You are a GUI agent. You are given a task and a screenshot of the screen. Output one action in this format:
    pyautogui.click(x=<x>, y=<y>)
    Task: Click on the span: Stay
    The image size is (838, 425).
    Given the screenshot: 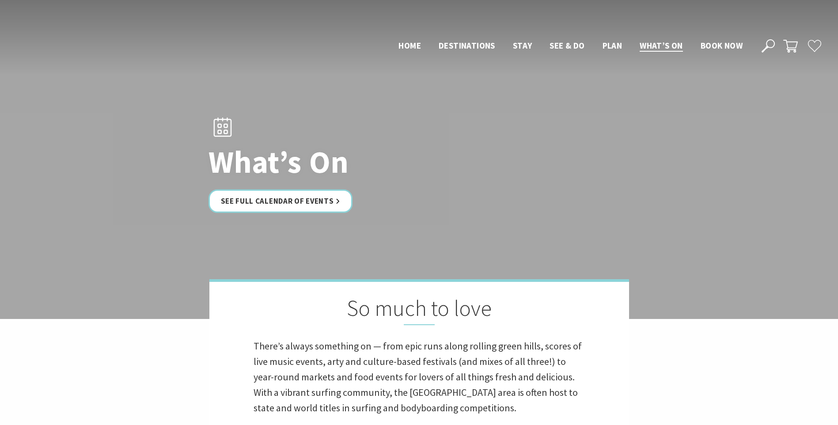 What is the action you would take?
    pyautogui.click(x=523, y=46)
    